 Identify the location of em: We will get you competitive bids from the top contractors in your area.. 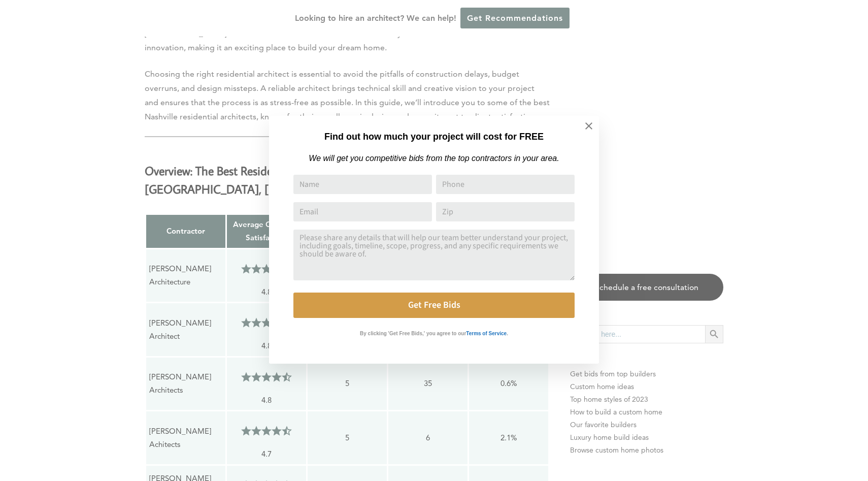
(433, 158).